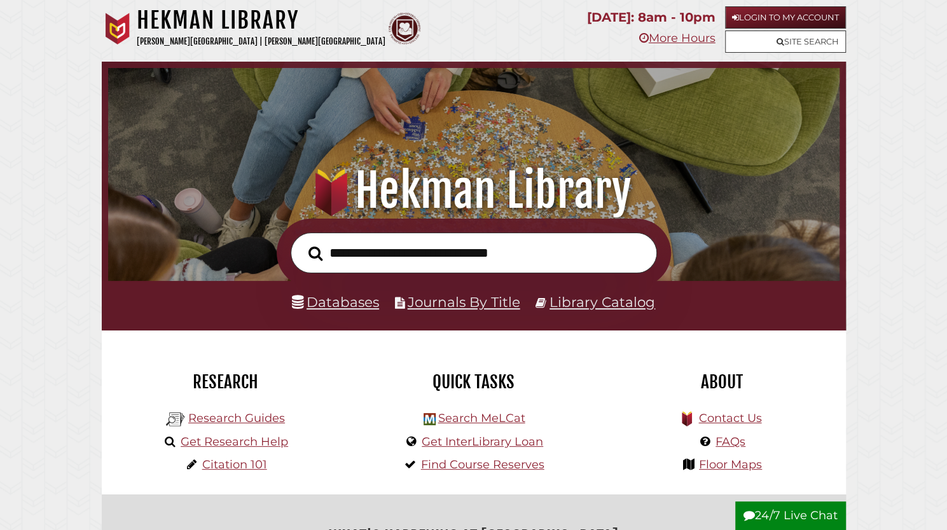 Image resolution: width=947 pixels, height=530 pixels. I want to click on a: Search MeLCat, so click(481, 419).